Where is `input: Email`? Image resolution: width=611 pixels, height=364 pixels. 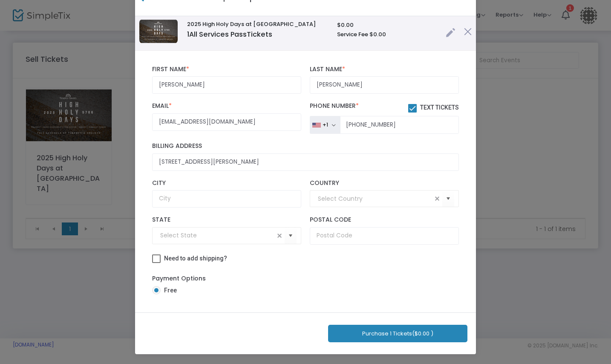
input: Email is located at coordinates (227, 122).